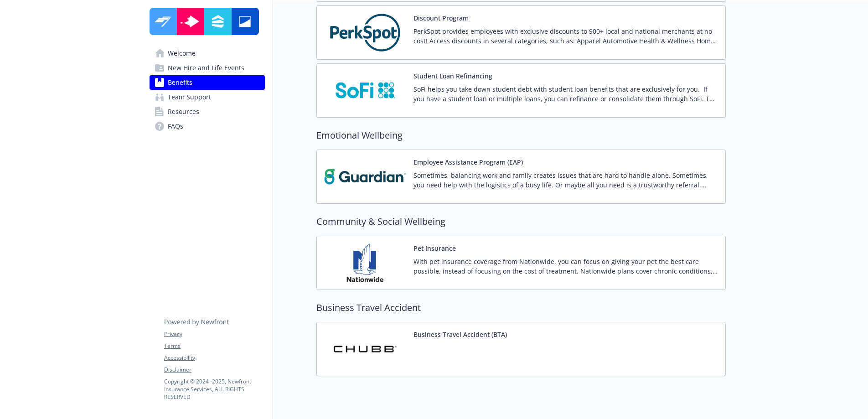  I want to click on span: FAQs, so click(175, 127).